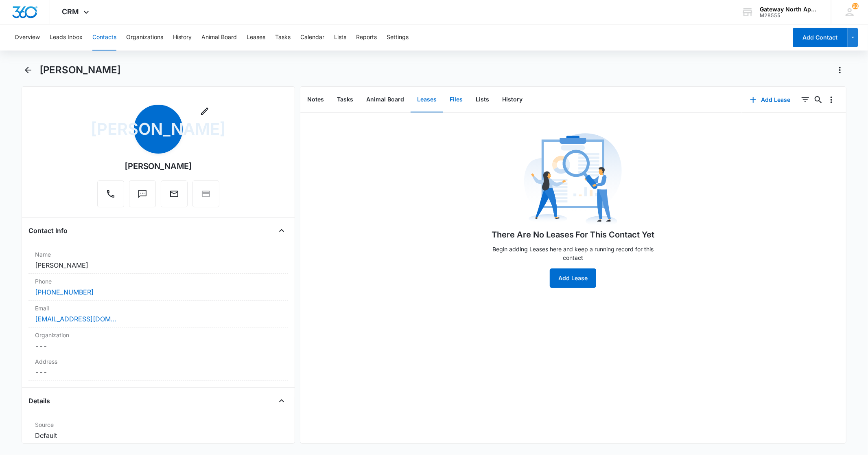 Image resolution: width=868 pixels, height=455 pixels. I want to click on label: Address, so click(158, 361).